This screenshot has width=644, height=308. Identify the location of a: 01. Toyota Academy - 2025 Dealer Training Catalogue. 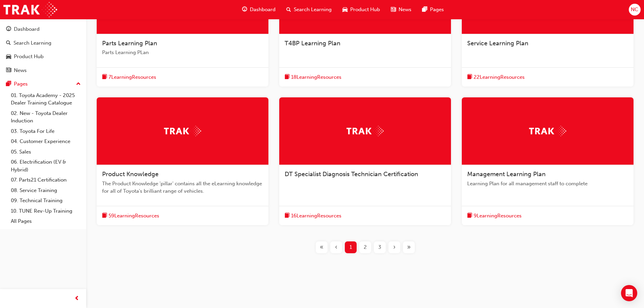
(46, 99).